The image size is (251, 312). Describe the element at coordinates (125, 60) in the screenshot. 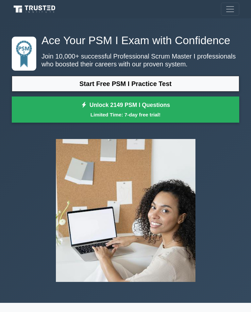

I see `p: Join 10,000+ successful Professional Scrum Master I professionals who boosted their careers with ...` at that location.